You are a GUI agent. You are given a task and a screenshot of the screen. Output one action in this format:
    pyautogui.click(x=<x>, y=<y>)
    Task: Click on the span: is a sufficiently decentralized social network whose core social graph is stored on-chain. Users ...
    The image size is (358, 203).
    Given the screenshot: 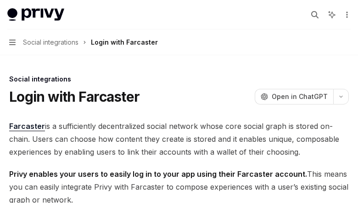 What is the action you would take?
    pyautogui.click(x=179, y=139)
    